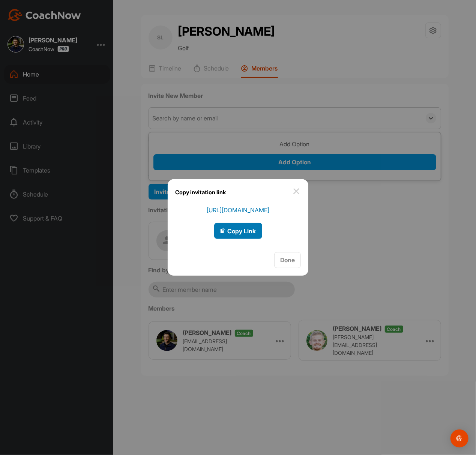  What do you see at coordinates (201, 192) in the screenshot?
I see `h1: Copy invitation link` at bounding box center [201, 192].